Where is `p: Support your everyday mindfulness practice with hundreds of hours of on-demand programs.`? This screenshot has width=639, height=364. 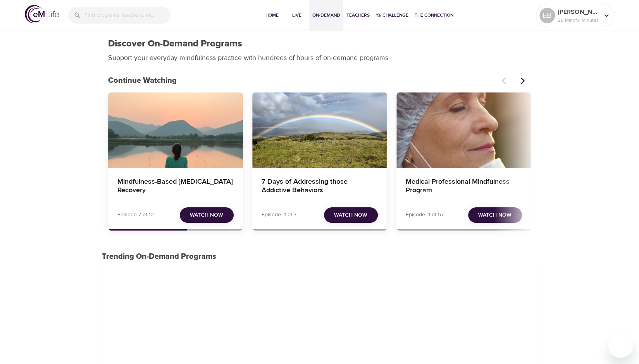
p: Support your everyday mindfulness practice with hundreds of hours of on-demand programs. is located at coordinates (253, 58).